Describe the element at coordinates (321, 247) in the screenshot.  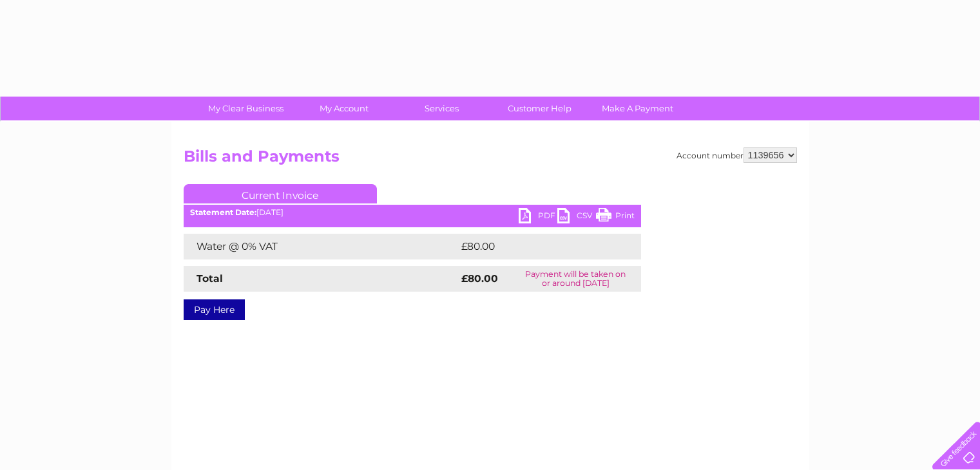
I see `td: Water @ 0% VAT` at that location.